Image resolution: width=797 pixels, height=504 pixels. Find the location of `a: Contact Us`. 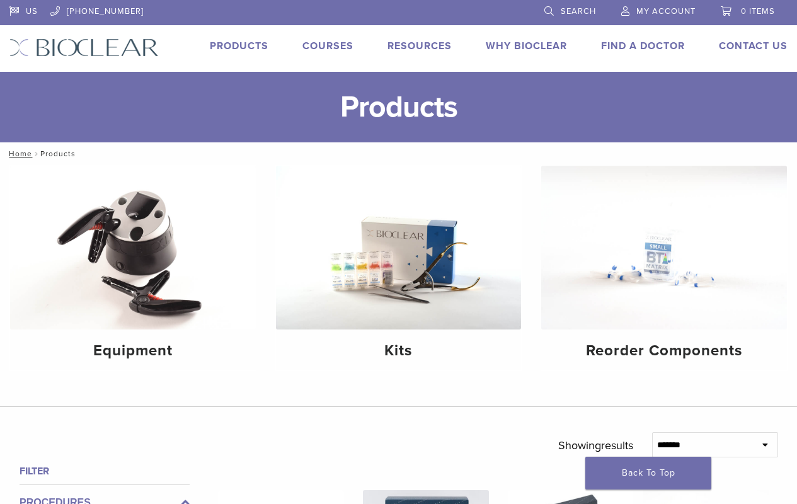

a: Contact Us is located at coordinates (753, 46).